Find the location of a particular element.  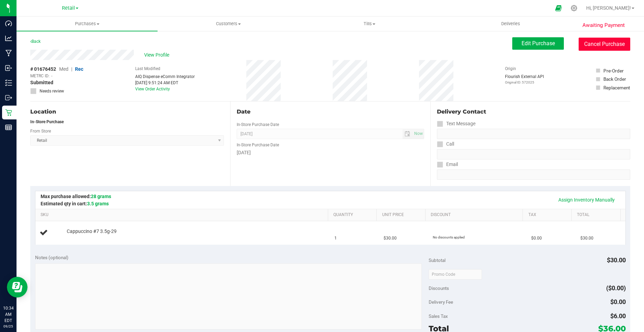

span: Awaiting Payment is located at coordinates (604, 25).